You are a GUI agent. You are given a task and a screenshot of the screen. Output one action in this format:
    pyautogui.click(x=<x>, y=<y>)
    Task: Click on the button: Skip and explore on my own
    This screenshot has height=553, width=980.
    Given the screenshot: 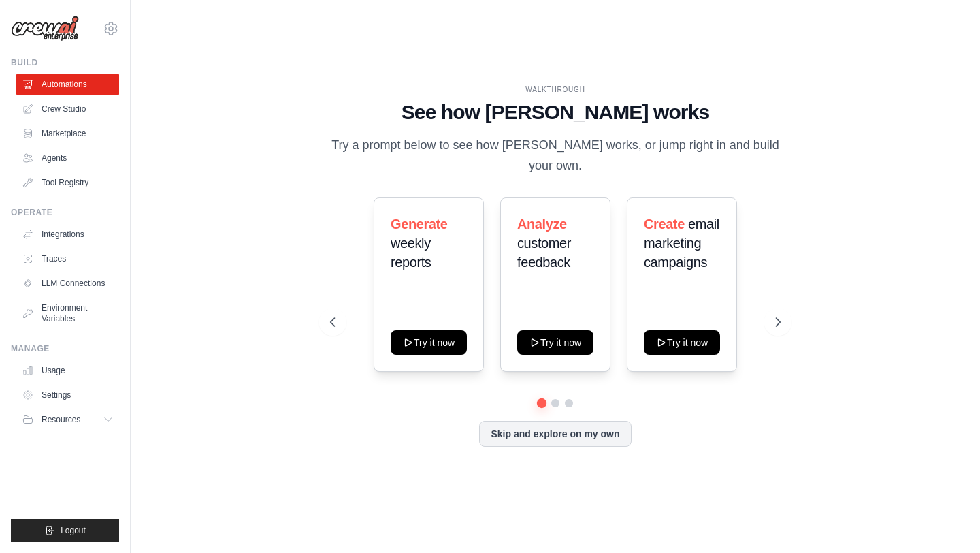 What is the action you would take?
    pyautogui.click(x=555, y=434)
    